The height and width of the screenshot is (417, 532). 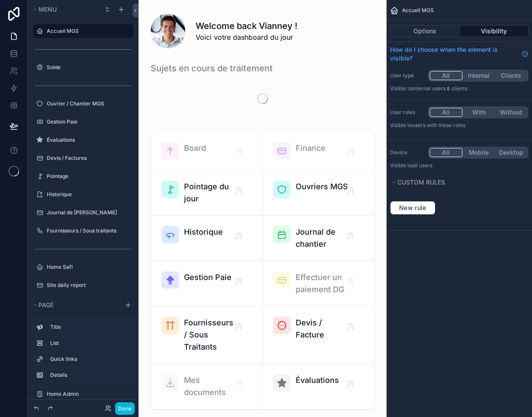 I want to click on button: Page, so click(x=75, y=305).